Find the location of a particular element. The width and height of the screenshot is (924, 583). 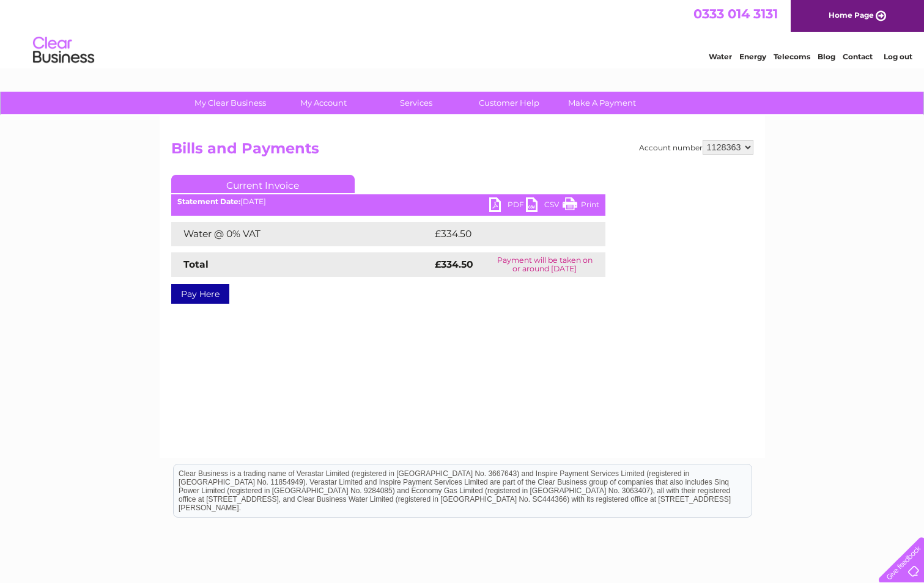

a: PDF is located at coordinates (508, 206).